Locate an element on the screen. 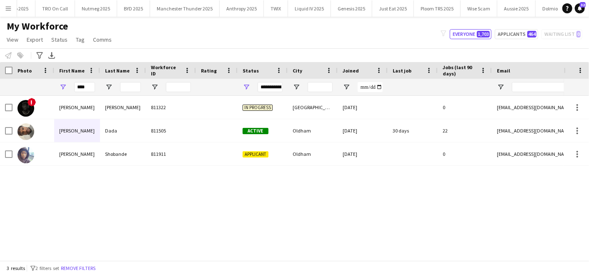  button: Ploom TRS 2025 is located at coordinates (437, 8).